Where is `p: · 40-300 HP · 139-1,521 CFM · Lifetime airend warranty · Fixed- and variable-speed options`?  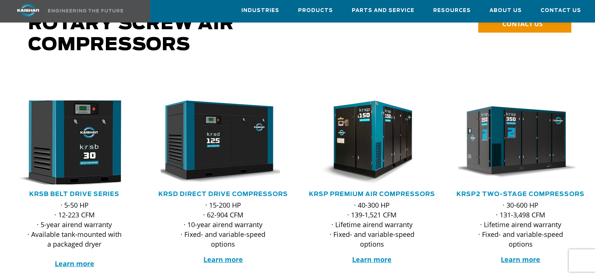
p: · 40-300 HP · 139-1,521 CFM · Lifetime airend warranty · Fixed- and variable-speed options is located at coordinates (372, 225).